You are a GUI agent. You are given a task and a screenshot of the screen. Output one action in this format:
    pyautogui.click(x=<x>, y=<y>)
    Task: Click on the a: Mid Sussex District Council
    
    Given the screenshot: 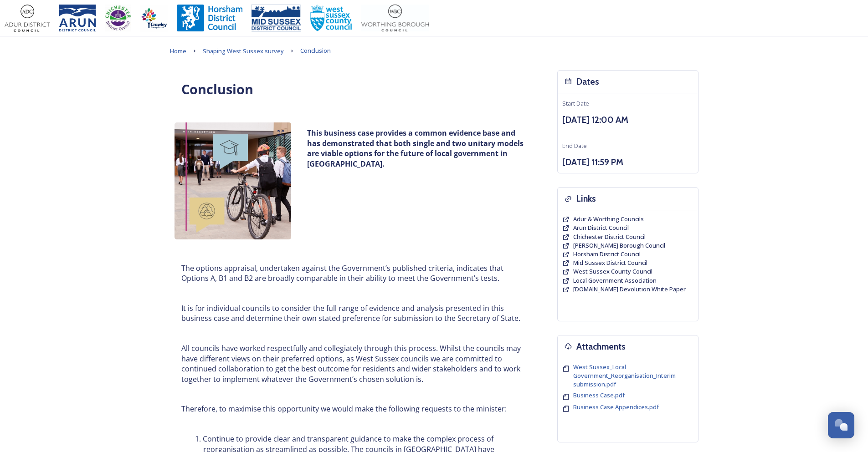 What is the action you would take?
    pyautogui.click(x=610, y=263)
    